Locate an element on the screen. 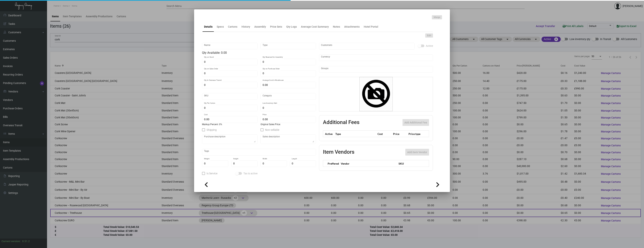 The width and height of the screenshot is (644, 248). th: Price type is located at coordinates (416, 133).